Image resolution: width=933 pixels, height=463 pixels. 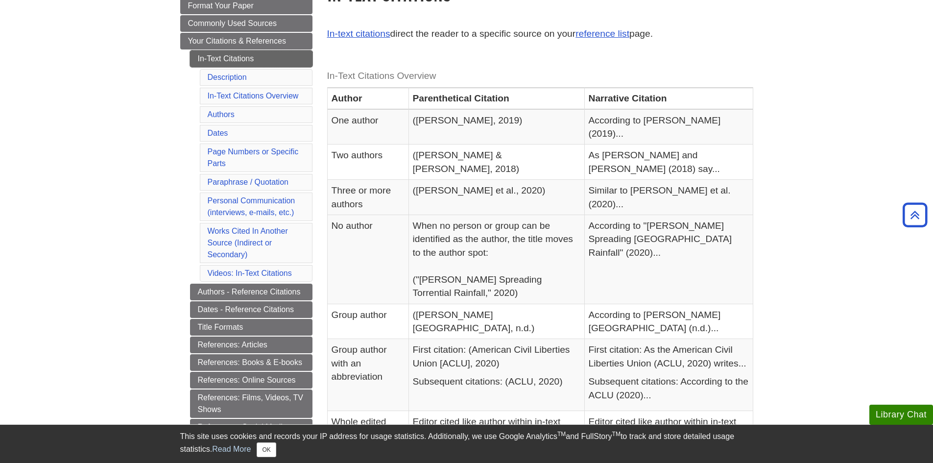 What do you see at coordinates (368, 98) in the screenshot?
I see `th: Author` at bounding box center [368, 98].